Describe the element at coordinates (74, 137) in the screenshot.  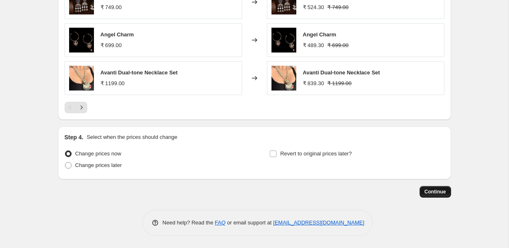
I see `h2: Step 4.` at that location.